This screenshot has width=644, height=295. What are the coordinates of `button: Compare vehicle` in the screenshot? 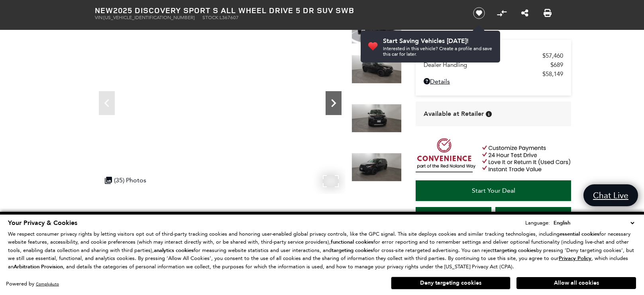 It's located at (502, 13).